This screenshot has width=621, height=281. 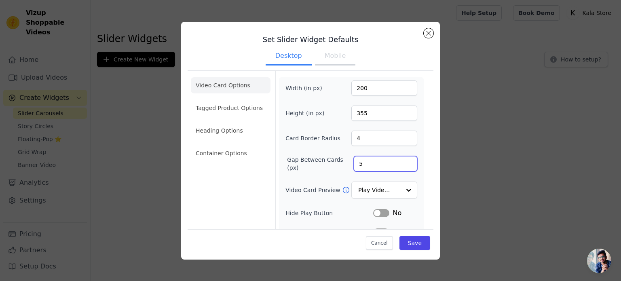 I want to click on a: Open chat, so click(x=600, y=261).